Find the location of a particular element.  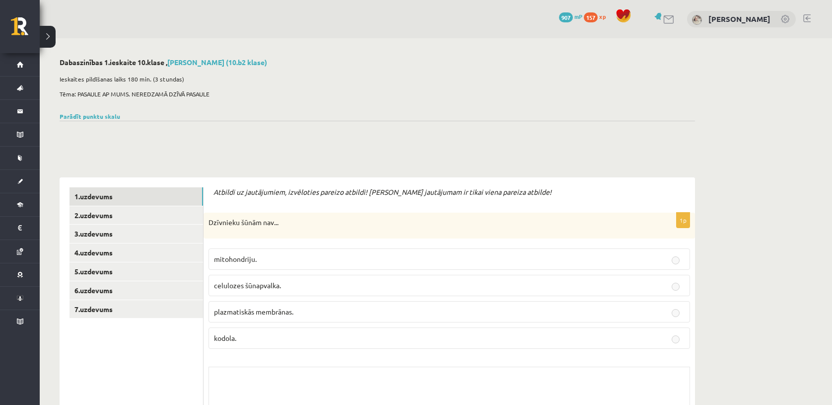

span: celulozes šūnapvalka. is located at coordinates (247, 285).